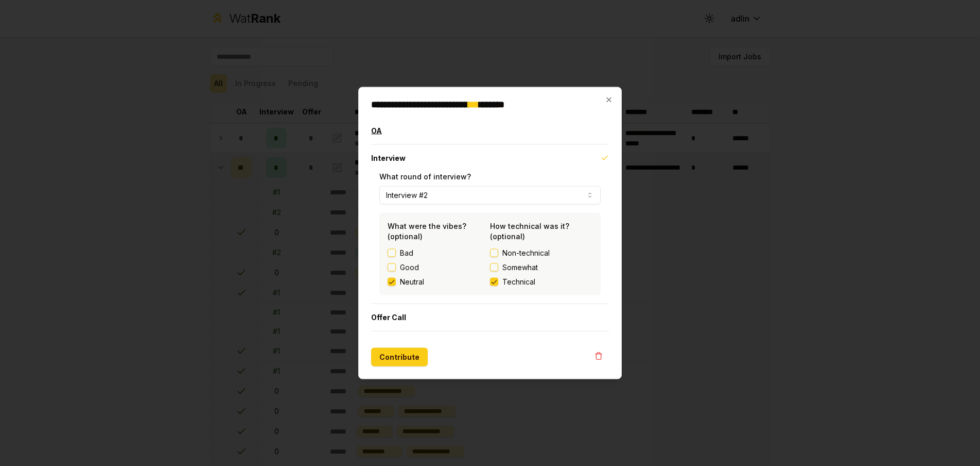 The width and height of the screenshot is (980, 466). I want to click on button: OA, so click(490, 131).